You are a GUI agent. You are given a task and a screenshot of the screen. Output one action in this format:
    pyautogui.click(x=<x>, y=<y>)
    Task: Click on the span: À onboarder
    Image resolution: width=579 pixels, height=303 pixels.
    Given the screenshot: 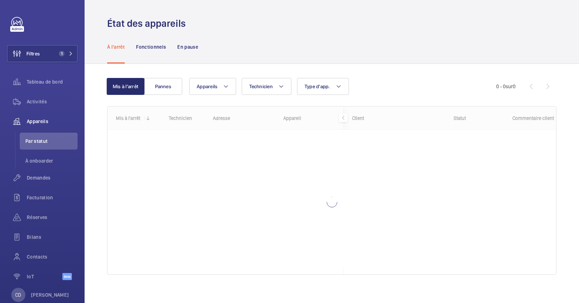 What is the action you would take?
    pyautogui.click(x=51, y=161)
    